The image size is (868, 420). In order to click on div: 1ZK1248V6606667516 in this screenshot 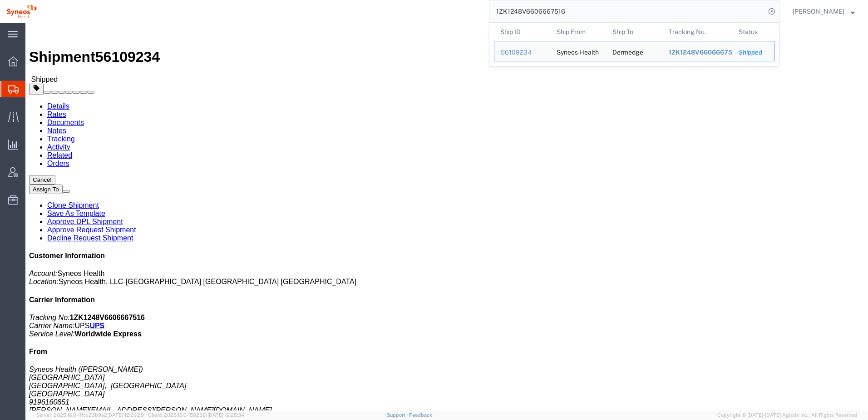, I will do `click(697, 52)`.